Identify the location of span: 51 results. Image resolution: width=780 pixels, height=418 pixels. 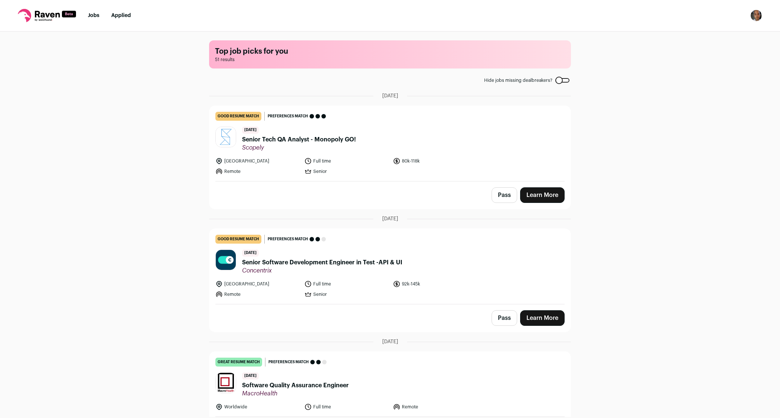
(390, 60).